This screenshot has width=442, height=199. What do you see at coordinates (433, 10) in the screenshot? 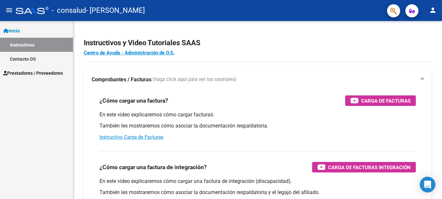
I see `mat-icon: person` at bounding box center [433, 10].